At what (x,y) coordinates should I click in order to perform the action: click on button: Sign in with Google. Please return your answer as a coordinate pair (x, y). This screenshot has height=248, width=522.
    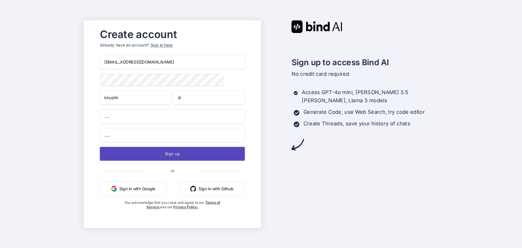
    Looking at the image, I should click on (133, 188).